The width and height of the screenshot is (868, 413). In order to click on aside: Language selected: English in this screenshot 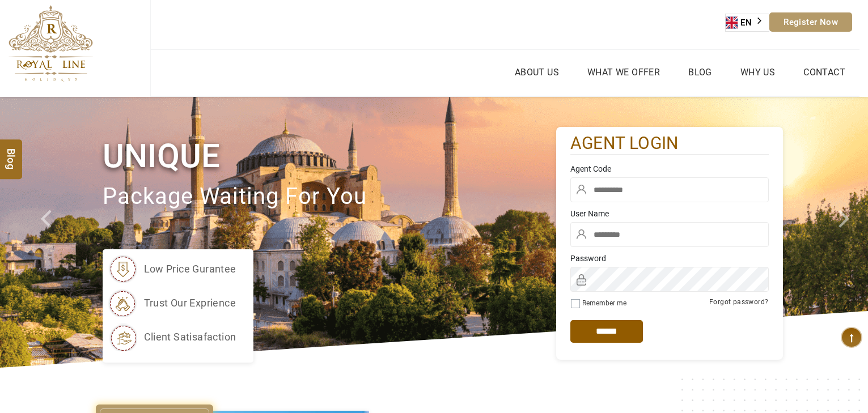, I will do `click(748, 22)`.